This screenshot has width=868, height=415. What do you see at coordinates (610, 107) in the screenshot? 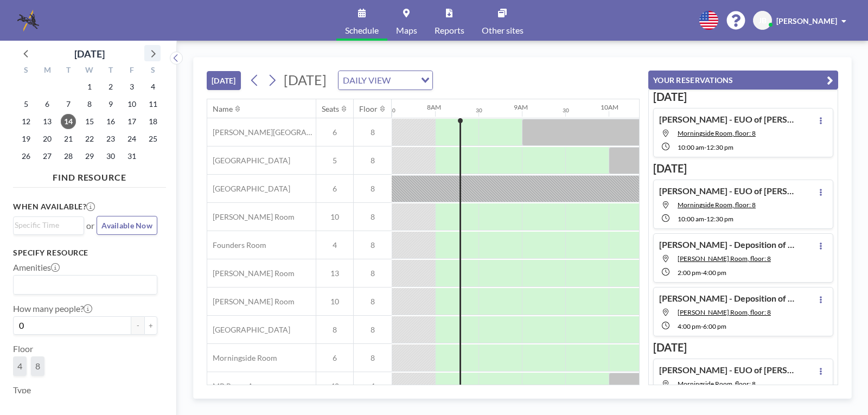
I see `div: 10AM` at bounding box center [610, 107].